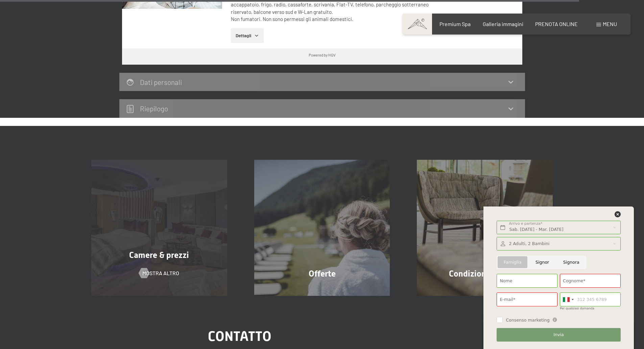 The width and height of the screenshot is (644, 349). I want to click on span: Camere & prezzi, so click(159, 254).